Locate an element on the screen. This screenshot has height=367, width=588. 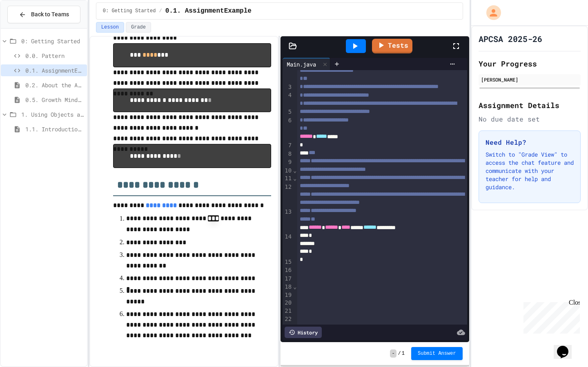
div: History is located at coordinates (303, 332).